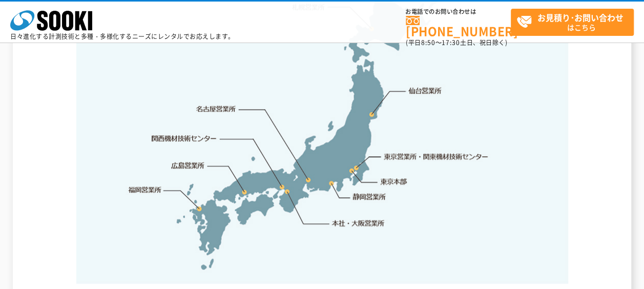 This screenshot has width=644, height=289. Describe the element at coordinates (572, 22) in the screenshot. I see `a: お見積り･お問い合わせはこちら` at that location.